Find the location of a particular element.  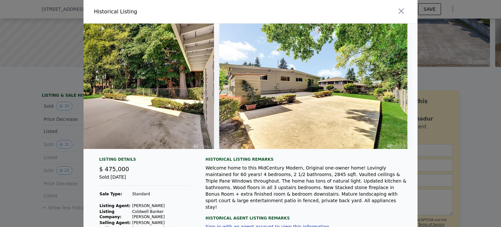

div: Historical Listing remarks is located at coordinates (306, 159).